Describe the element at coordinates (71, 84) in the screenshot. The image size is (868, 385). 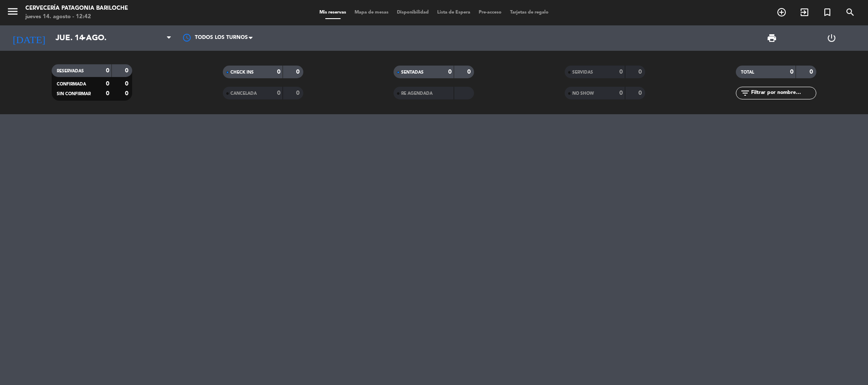
I see `span: CONFIRMADA` at that location.